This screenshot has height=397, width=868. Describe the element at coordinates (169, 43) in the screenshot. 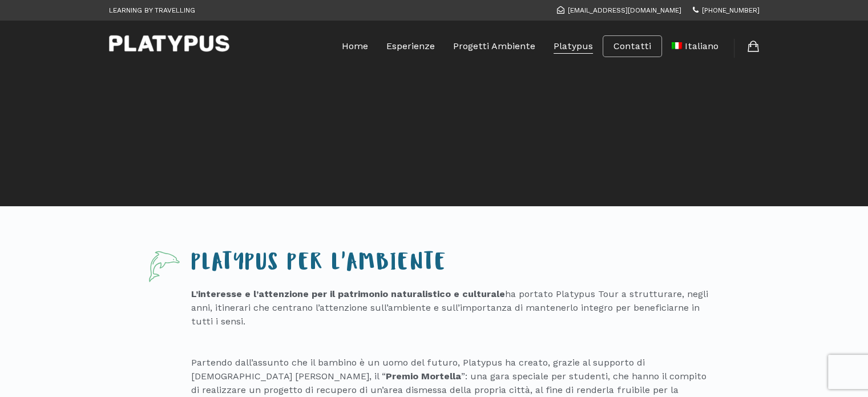

I see `img: Platypus` at that location.